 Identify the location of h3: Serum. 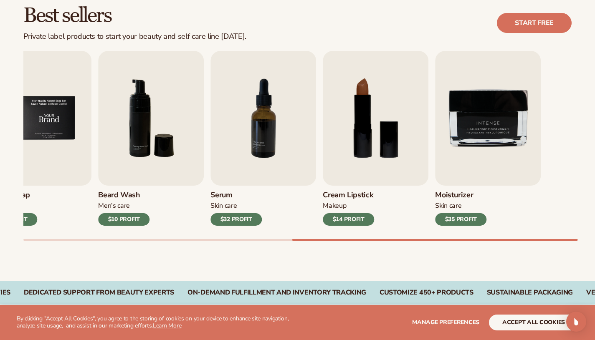
(236, 195).